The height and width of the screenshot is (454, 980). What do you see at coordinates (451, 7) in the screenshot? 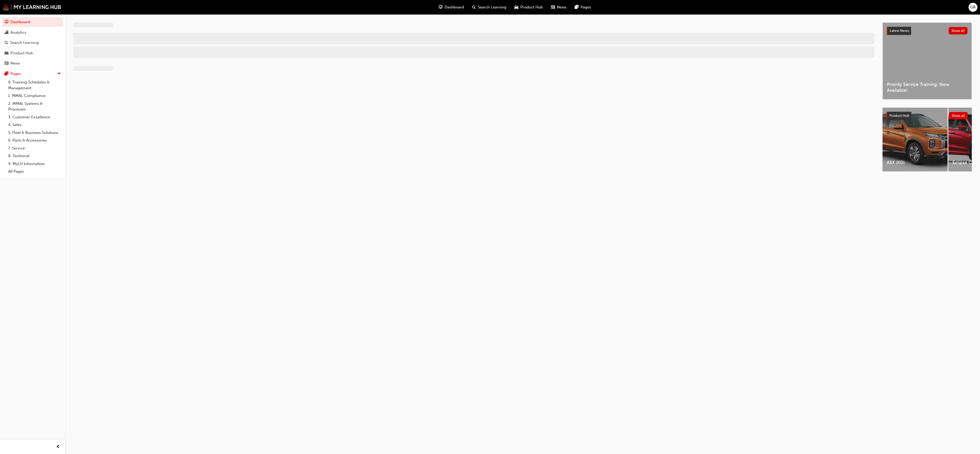
I see `a: guage-iconDashboard` at bounding box center [451, 7].